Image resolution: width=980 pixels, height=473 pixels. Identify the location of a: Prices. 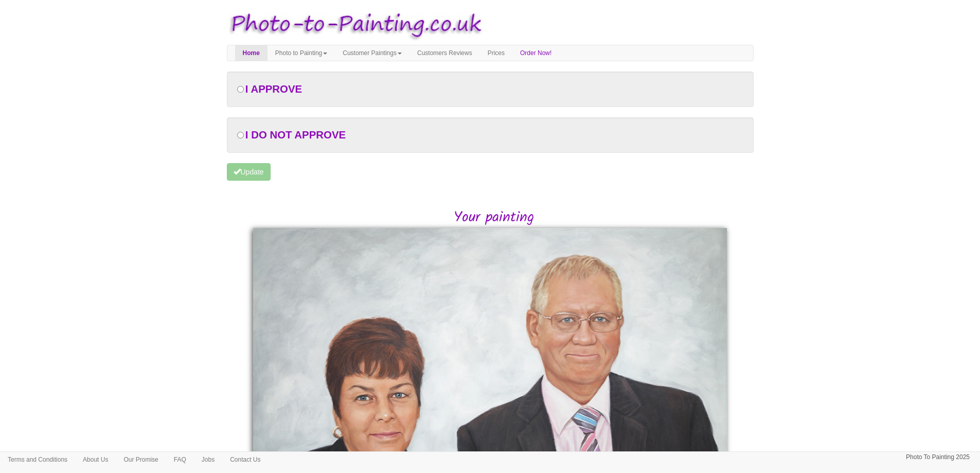
(496, 53).